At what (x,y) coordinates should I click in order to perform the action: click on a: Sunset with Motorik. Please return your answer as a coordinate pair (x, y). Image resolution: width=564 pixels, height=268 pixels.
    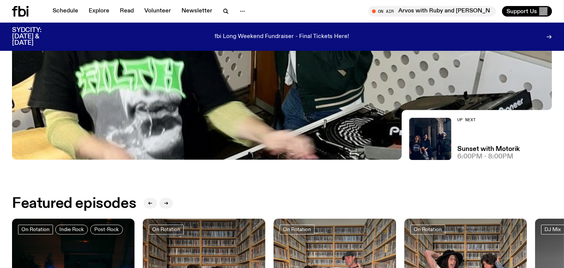
    Looking at the image, I should click on (489, 149).